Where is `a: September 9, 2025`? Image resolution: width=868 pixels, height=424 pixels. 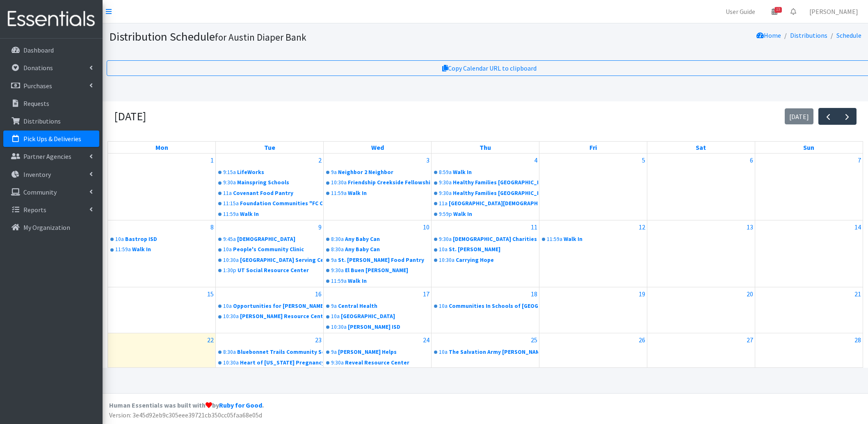
a: September 9, 2025 is located at coordinates (320, 227).